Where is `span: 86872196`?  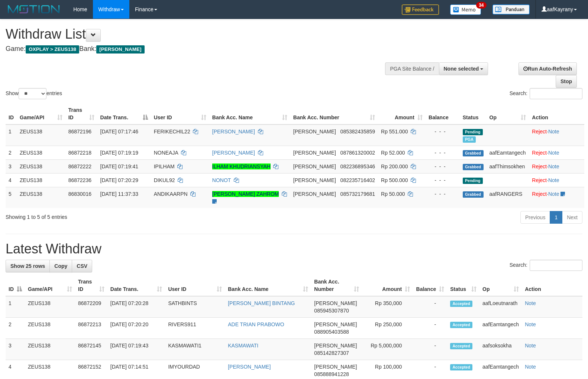
span: 86872196 is located at coordinates (80, 132).